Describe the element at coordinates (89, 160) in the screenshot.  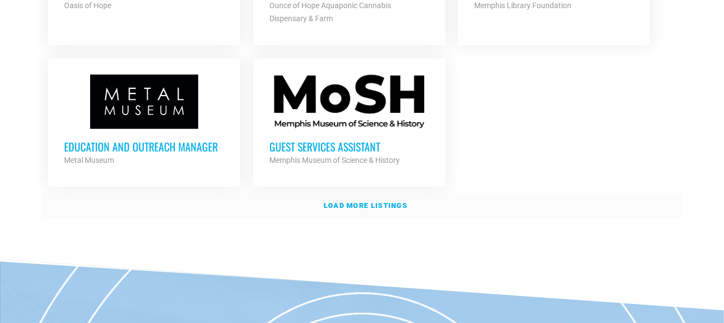
I see `strong: Metal Museum` at that location.